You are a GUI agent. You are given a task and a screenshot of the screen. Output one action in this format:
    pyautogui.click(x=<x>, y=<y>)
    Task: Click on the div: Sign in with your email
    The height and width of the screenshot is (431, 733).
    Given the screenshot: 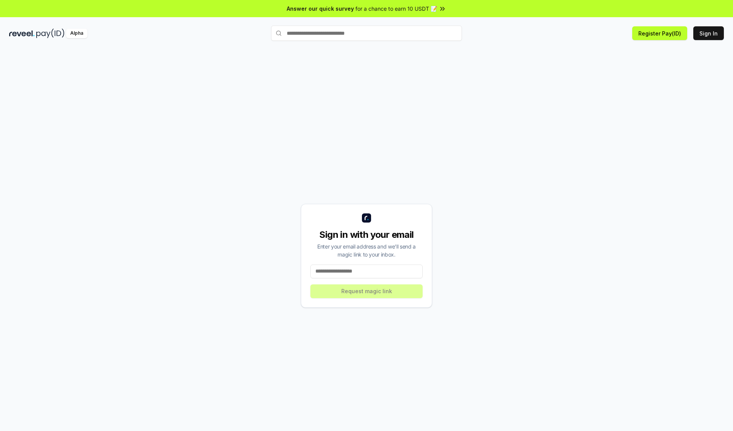 What is the action you would take?
    pyautogui.click(x=366, y=235)
    